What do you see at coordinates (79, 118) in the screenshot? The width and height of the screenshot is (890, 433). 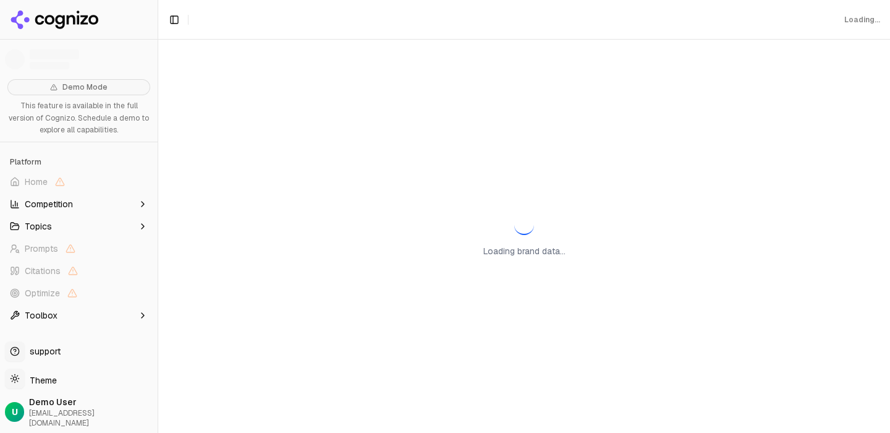 I see `p: This feature is available in the full version of Cognizo. Schedule a demo to explore all capabili...` at bounding box center [79, 118].